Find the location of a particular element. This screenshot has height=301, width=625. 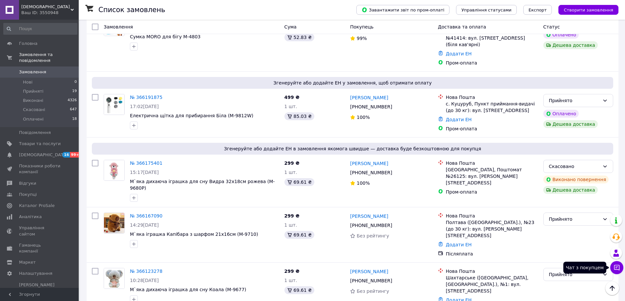

div: Виконано повернення is located at coordinates (576, 180).